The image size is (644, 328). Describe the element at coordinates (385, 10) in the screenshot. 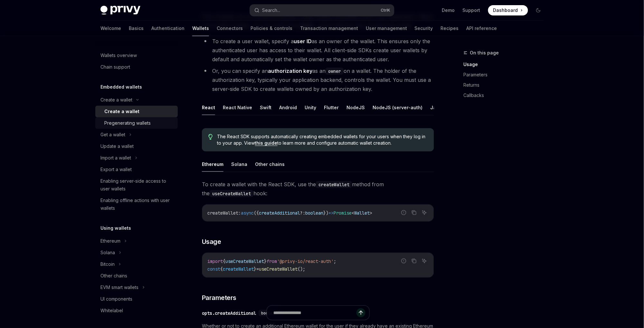

I see `span: Ctrl K` at that location.